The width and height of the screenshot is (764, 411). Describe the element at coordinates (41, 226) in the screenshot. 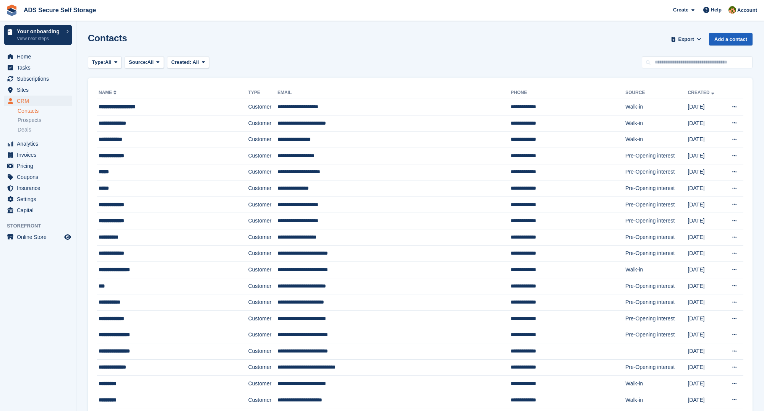

I see `span: Storefront` at that location.